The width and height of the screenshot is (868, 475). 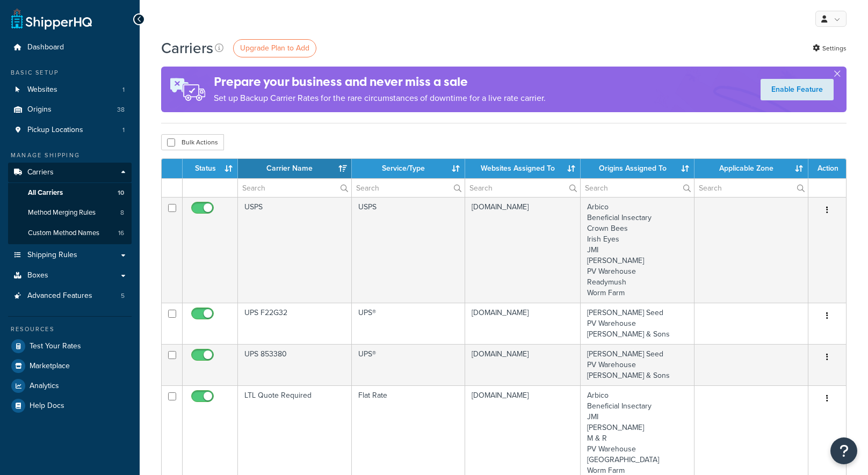 What do you see at coordinates (70, 347) in the screenshot?
I see `a: Test Your Rates` at bounding box center [70, 347].